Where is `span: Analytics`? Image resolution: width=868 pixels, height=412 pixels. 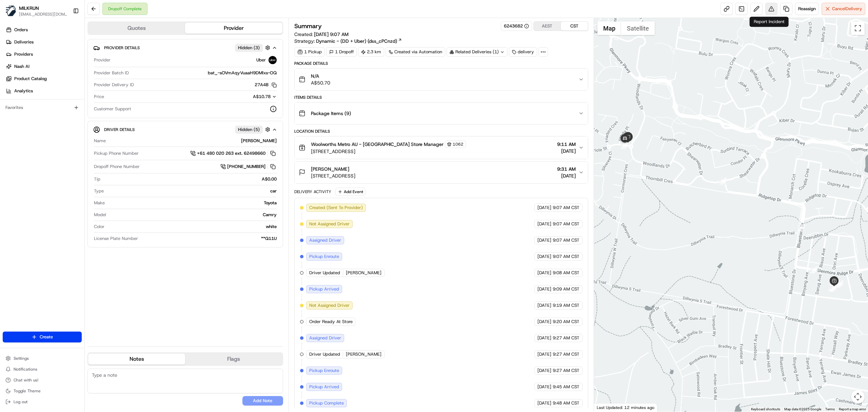 span: Analytics is located at coordinates (23, 91).